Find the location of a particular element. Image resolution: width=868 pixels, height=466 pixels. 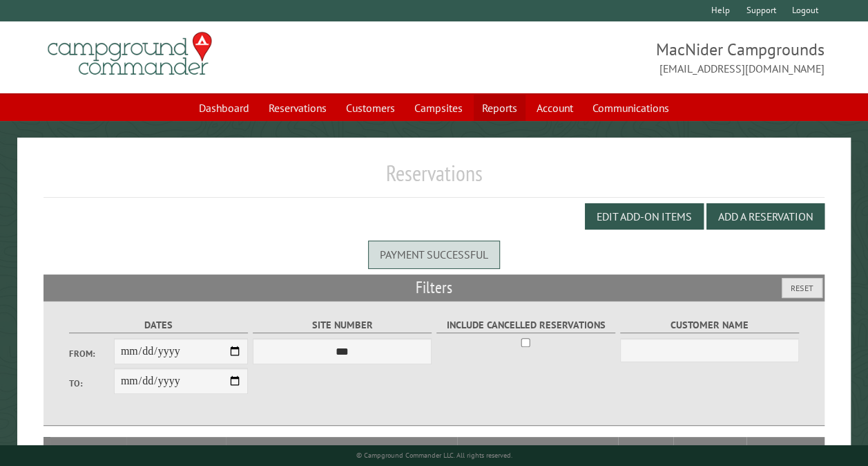

a: Reports is located at coordinates (499, 108).